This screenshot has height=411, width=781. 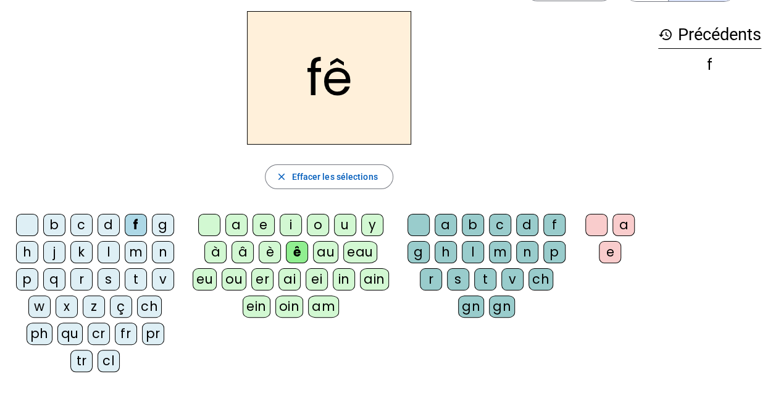 I want to click on div: ç, so click(x=121, y=306).